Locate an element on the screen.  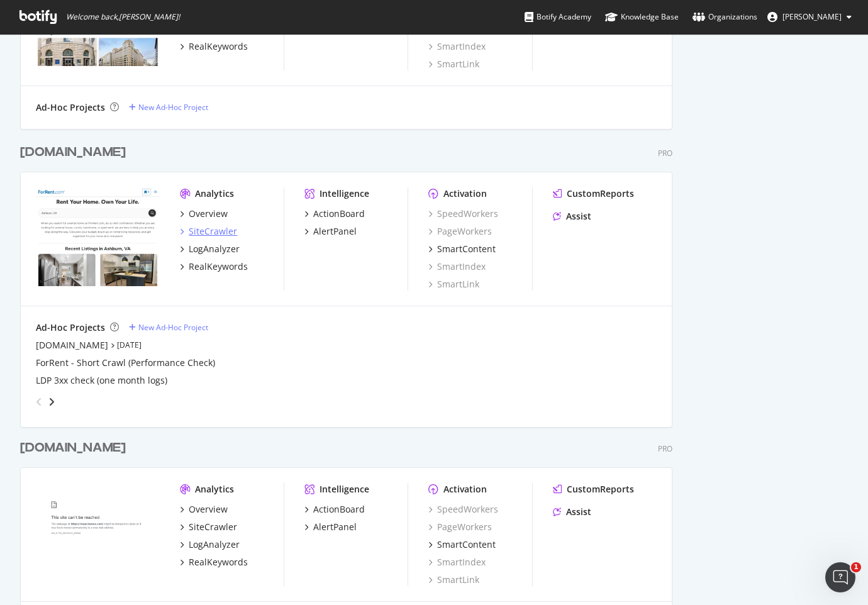
div: Botify Academy is located at coordinates (558, 17).